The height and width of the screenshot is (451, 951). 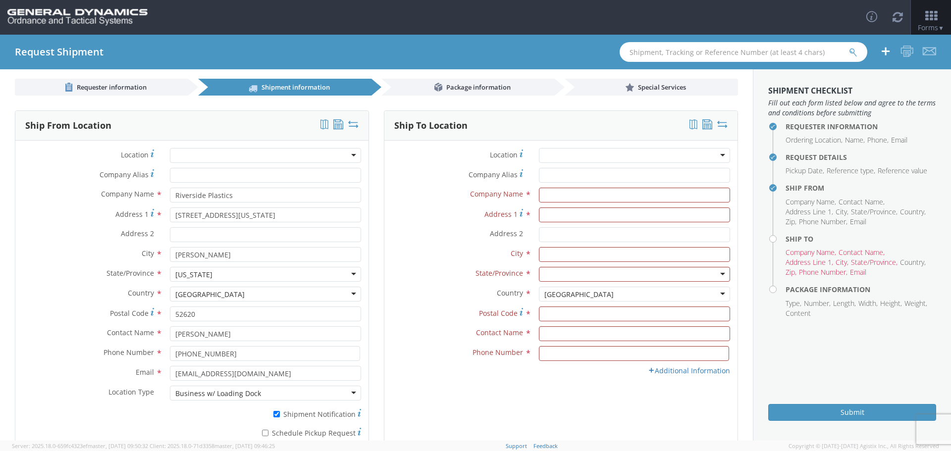 I want to click on h3: Ship From Location, so click(x=68, y=126).